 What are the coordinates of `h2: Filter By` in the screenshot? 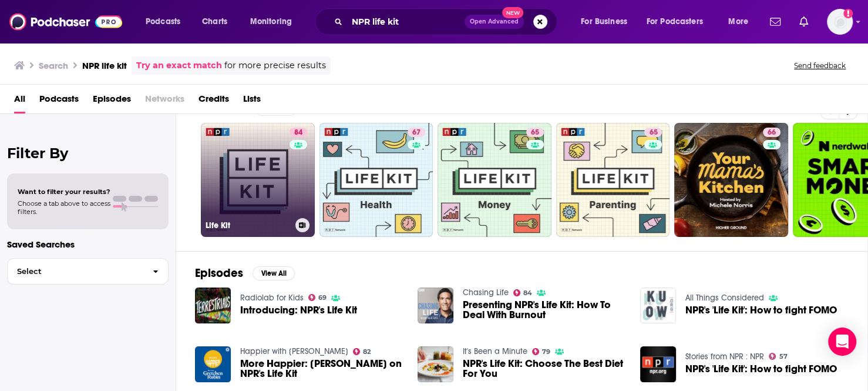 It's located at (88, 153).